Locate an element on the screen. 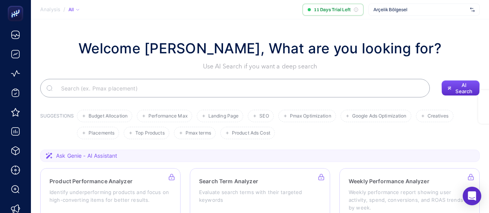 The width and height of the screenshot is (489, 213). span: Analysis is located at coordinates (50, 10).